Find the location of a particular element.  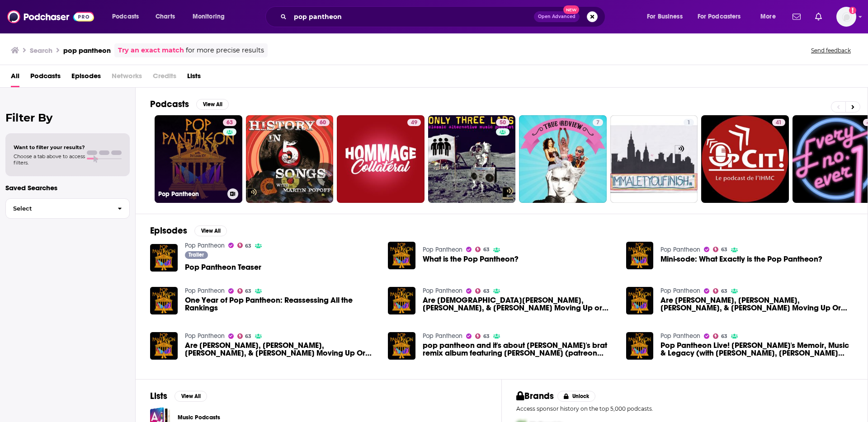

button: View All is located at coordinates (191, 396).